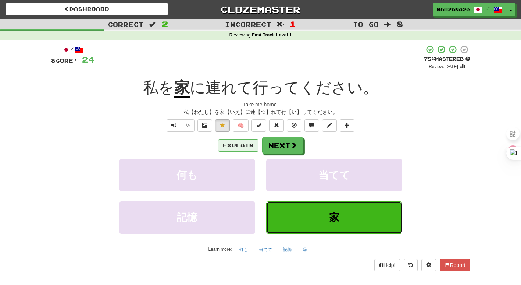 This screenshot has width=521, height=285. I want to click on span: 記憶, so click(187, 217).